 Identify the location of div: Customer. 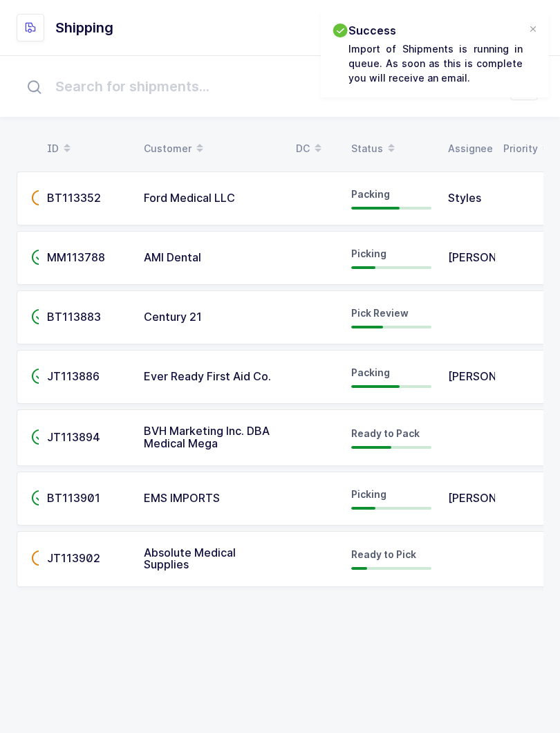
(211, 149).